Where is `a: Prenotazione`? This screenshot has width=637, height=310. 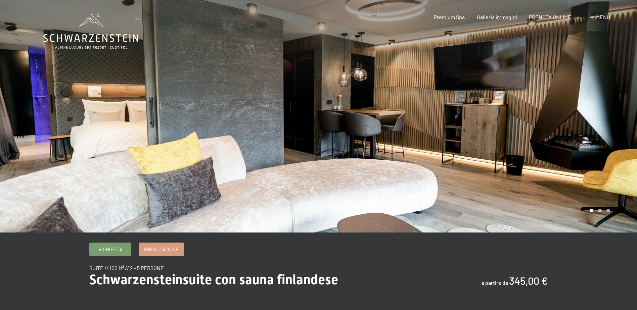
a: Prenotazione is located at coordinates (161, 249).